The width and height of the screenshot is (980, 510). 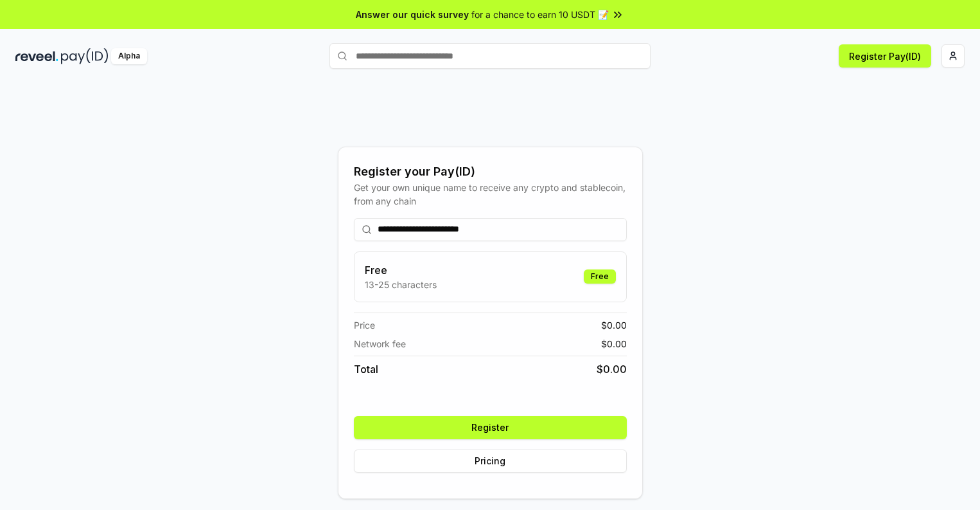 I want to click on button: Register Pay(ID), so click(x=885, y=56).